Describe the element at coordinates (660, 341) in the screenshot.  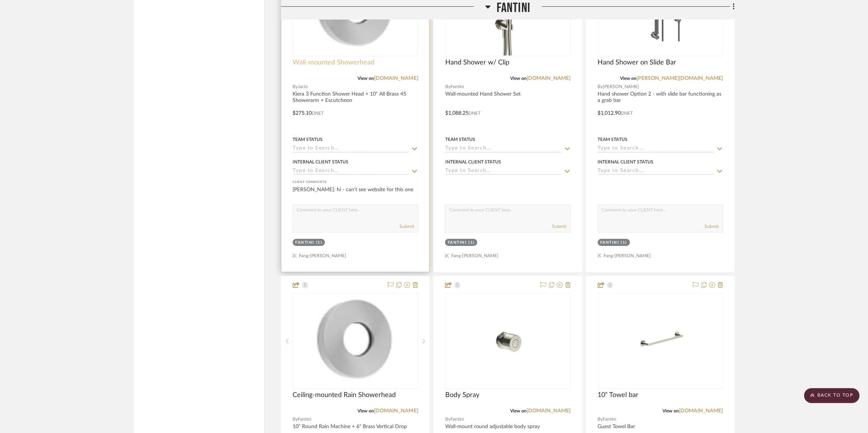
I see `img: 10" Towel bar` at that location.